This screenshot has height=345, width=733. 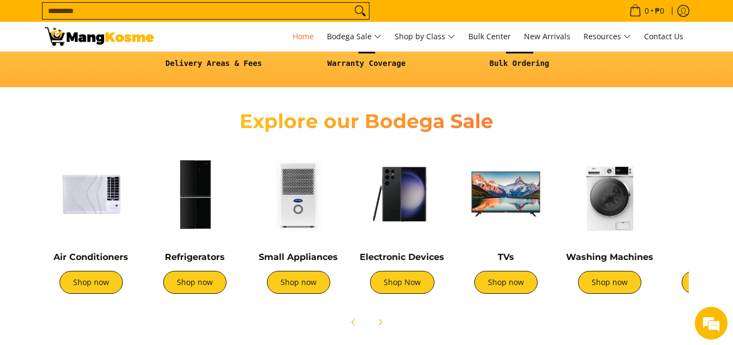 I want to click on a: Bodega Sale, so click(x=354, y=37).